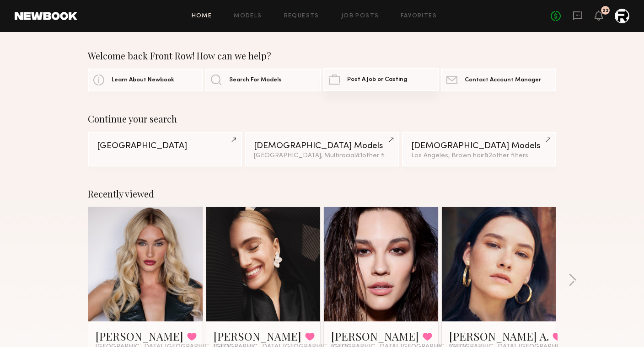  Describe the element at coordinates (302, 16) in the screenshot. I see `a: Requests` at that location.